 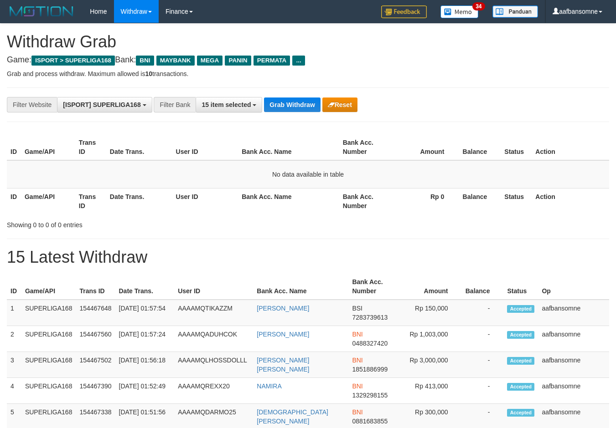 What do you see at coordinates (370, 370) in the screenshot?
I see `span: Copy 1851886999 to clipboard` at bounding box center [370, 370].